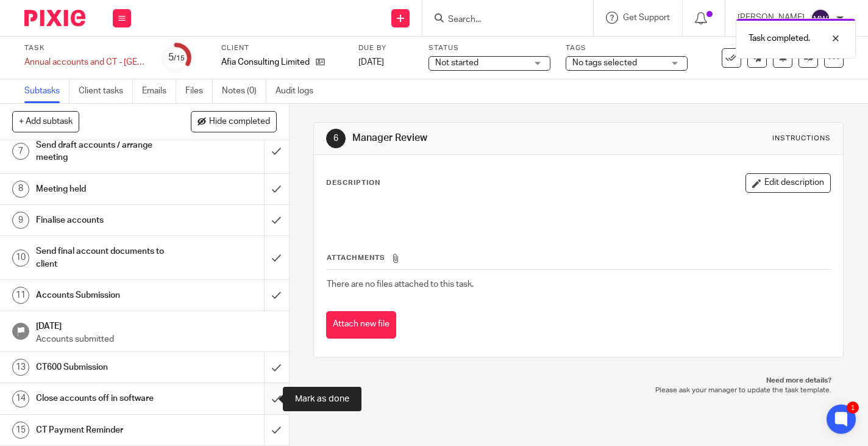 This screenshot has width=868, height=446. What do you see at coordinates (779, 38) in the screenshot?
I see `p: Task completed.` at bounding box center [779, 38].